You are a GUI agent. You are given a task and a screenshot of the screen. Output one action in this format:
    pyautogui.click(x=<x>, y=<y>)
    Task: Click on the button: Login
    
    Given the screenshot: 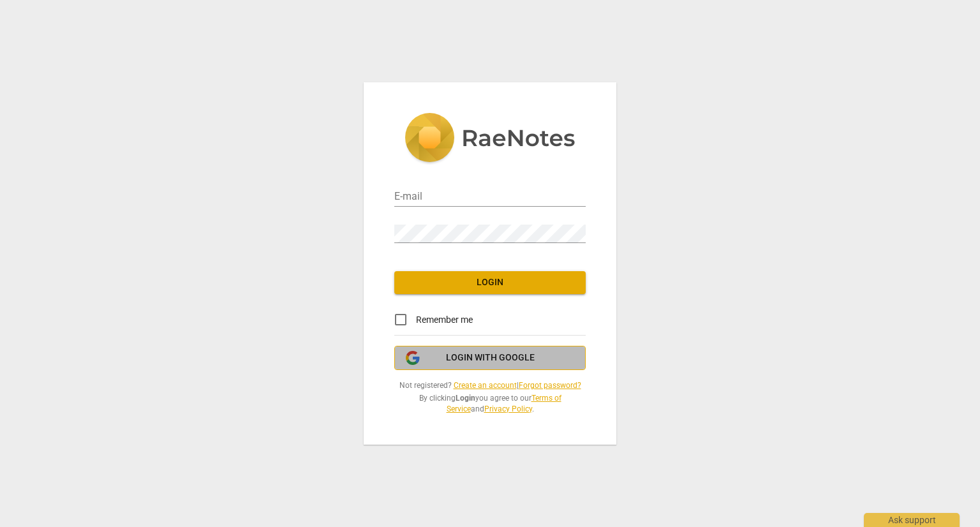 What is the action you would take?
    pyautogui.click(x=490, y=282)
    